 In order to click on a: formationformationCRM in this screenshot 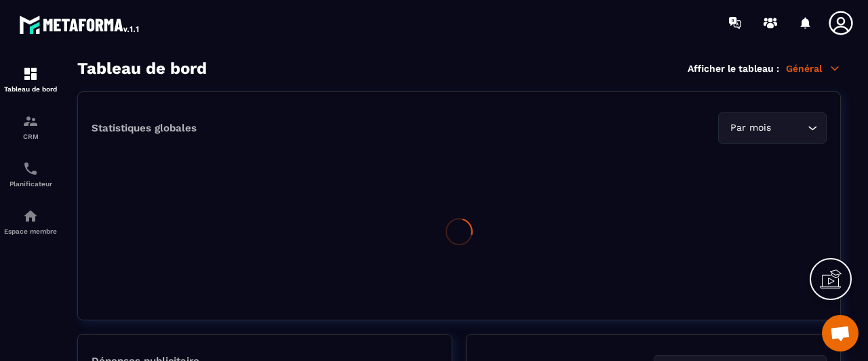, I will do `click(30, 127)`.